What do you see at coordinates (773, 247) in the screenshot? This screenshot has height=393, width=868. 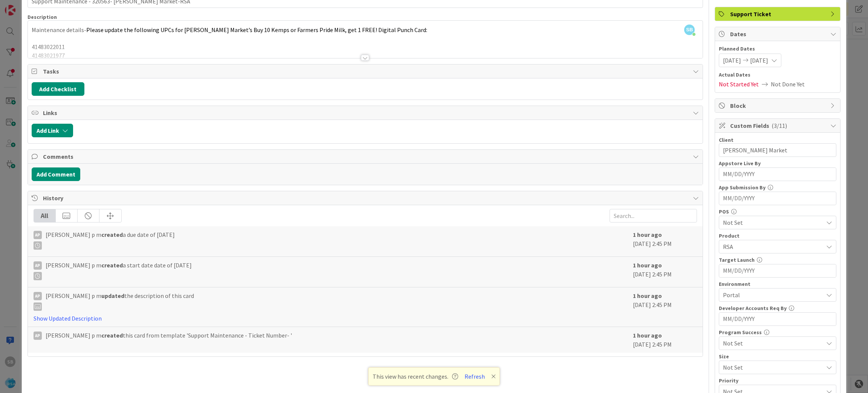 I see `span: RSA` at bounding box center [773, 247].